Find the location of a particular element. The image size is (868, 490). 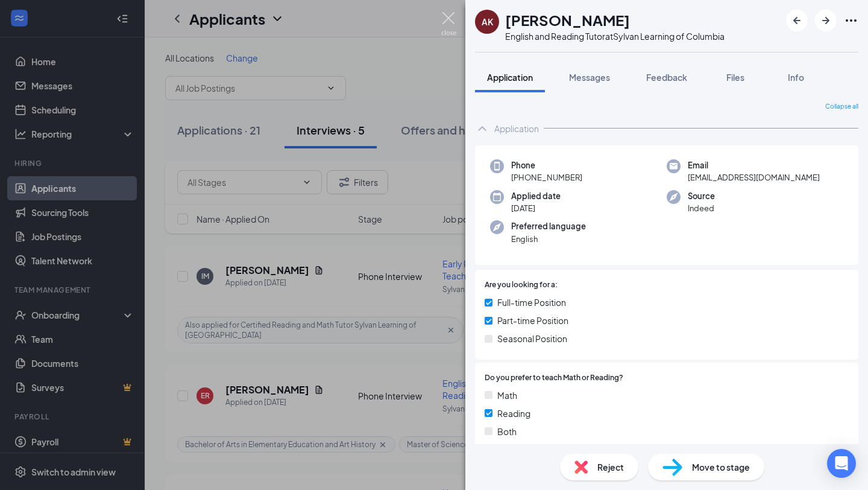

span: Info is located at coordinates (796, 77).